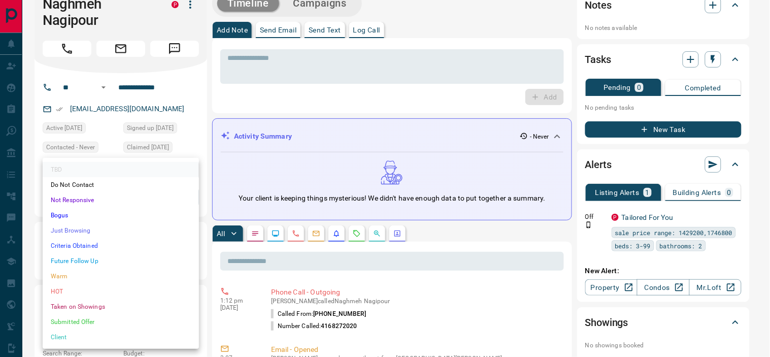  I want to click on li: Criteria Obtained, so click(121, 246).